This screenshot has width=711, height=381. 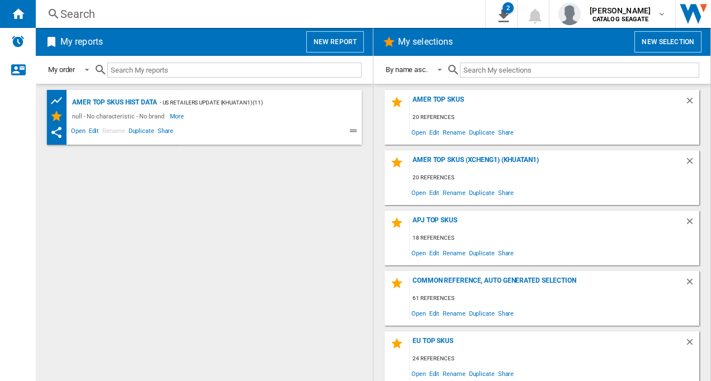 I want to click on input: Search My reports, so click(x=234, y=70).